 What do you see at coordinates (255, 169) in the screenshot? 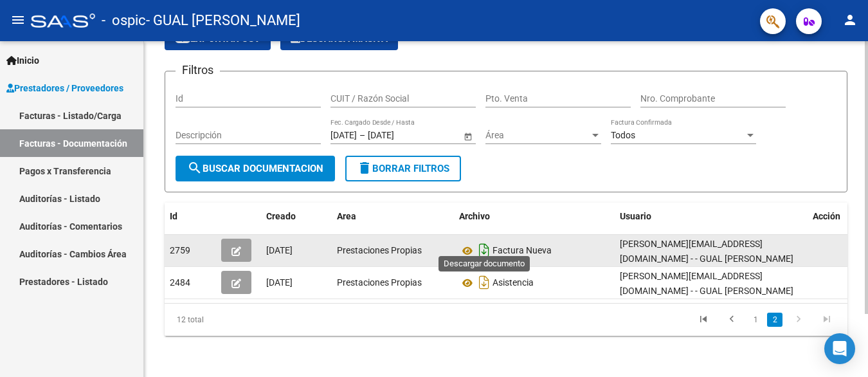
I see `span: Buscar Documentacion` at bounding box center [255, 169].